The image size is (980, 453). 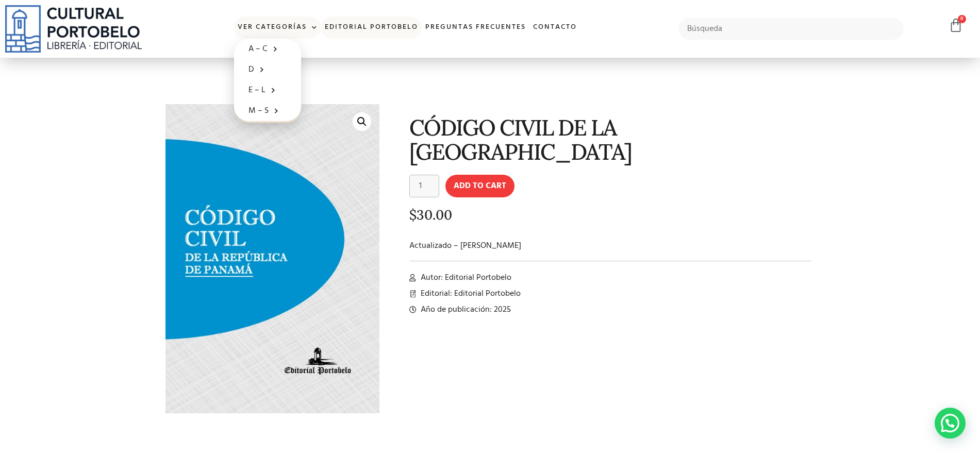 What do you see at coordinates (950, 423) in the screenshot?
I see `div: WhatsApp contact` at bounding box center [950, 423].